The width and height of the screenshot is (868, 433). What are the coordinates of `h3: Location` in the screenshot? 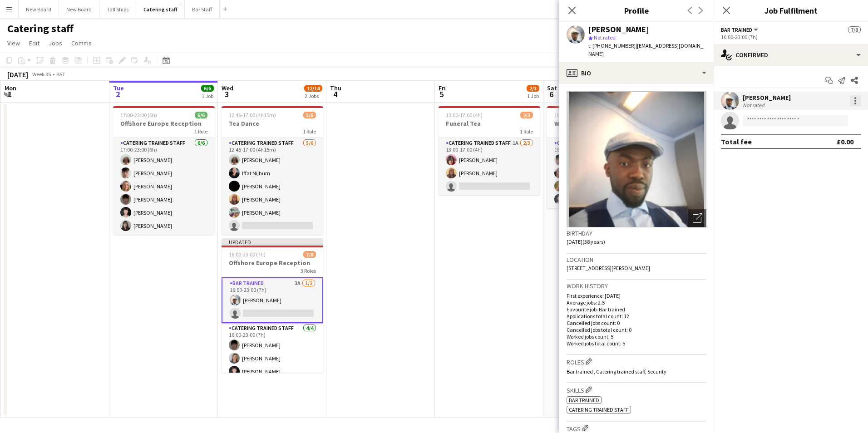 It's located at (637, 260).